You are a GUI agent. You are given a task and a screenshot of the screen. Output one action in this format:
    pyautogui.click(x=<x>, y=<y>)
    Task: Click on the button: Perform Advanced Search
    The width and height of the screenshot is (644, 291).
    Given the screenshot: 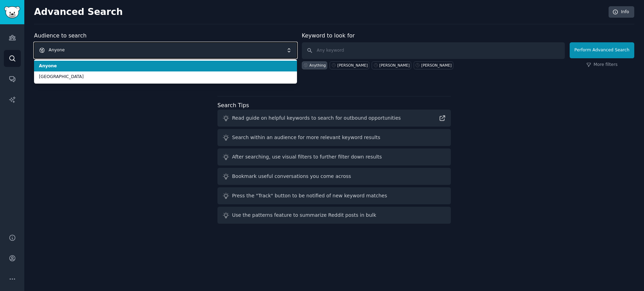 What is the action you would take?
    pyautogui.click(x=602, y=50)
    